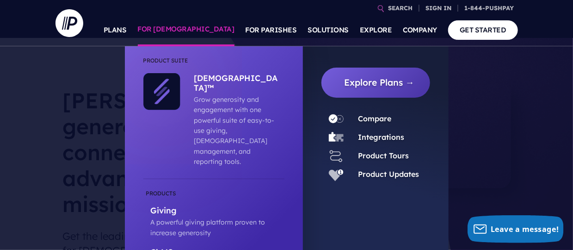 The image size is (573, 250). What do you see at coordinates (336, 137) in the screenshot?
I see `a: Integrations - Icon` at bounding box center [336, 137].